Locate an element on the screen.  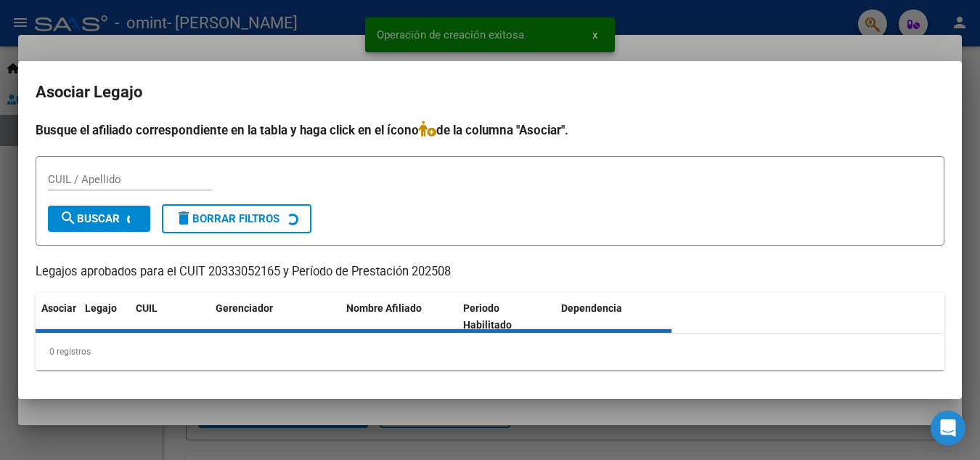
mat-icon: search is located at coordinates (68, 218).